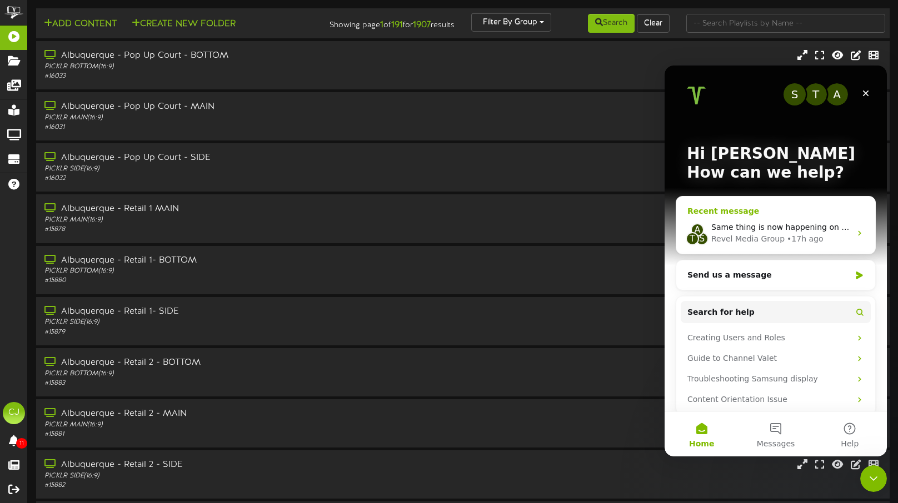  Describe the element at coordinates (214, 158) in the screenshot. I see `div: Albuquerque - Pop Up Court - SIDE` at that location.